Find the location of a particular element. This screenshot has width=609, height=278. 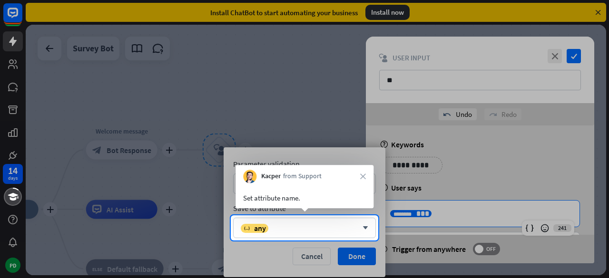

i: close is located at coordinates (363, 177).